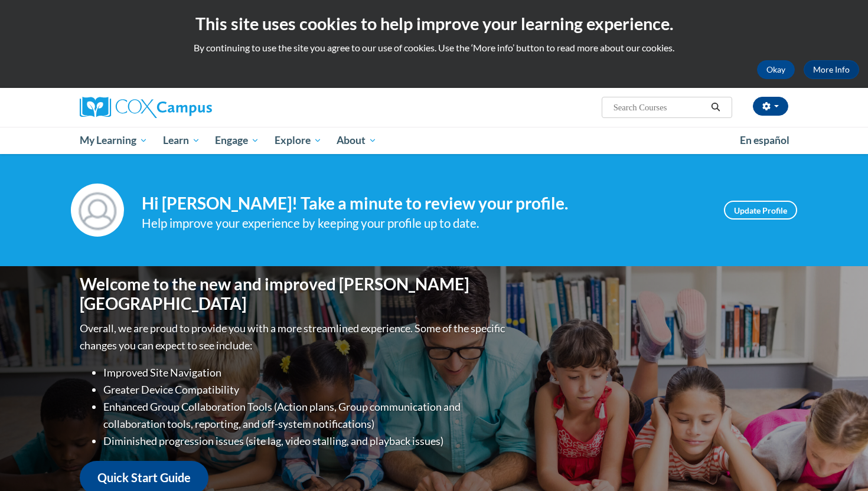  Describe the element at coordinates (356, 140) in the screenshot. I see `span: About` at that location.